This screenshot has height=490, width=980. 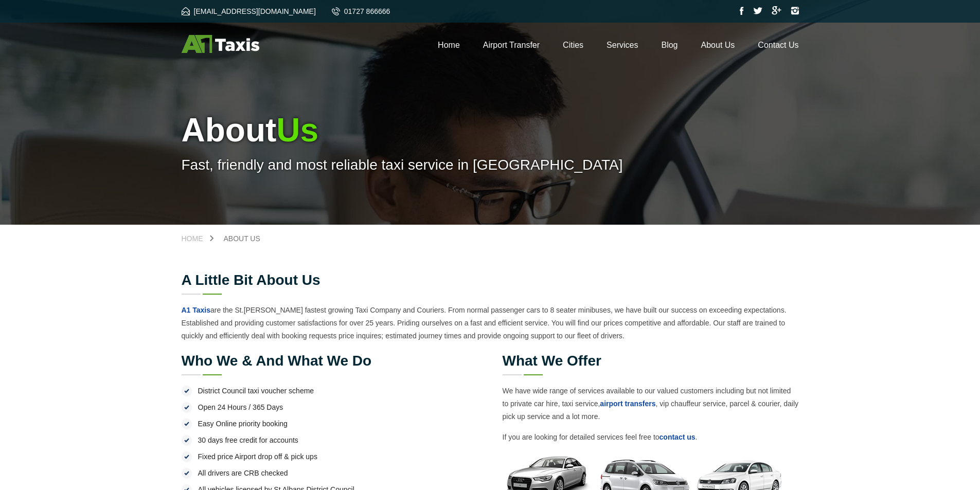 I want to click on img: Instagram, so click(x=795, y=11).